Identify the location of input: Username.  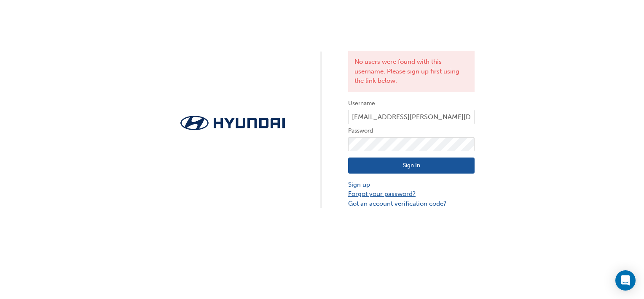
(412, 117).